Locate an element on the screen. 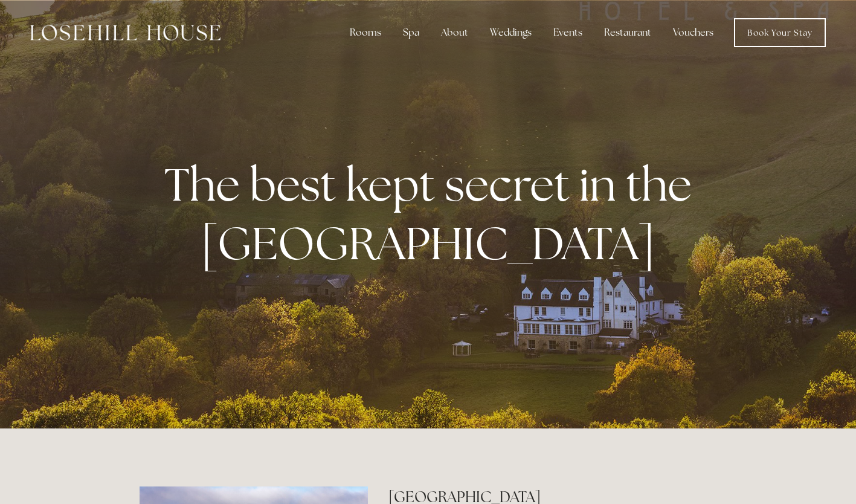 The image size is (856, 504). a: Book Your Stay is located at coordinates (780, 33).